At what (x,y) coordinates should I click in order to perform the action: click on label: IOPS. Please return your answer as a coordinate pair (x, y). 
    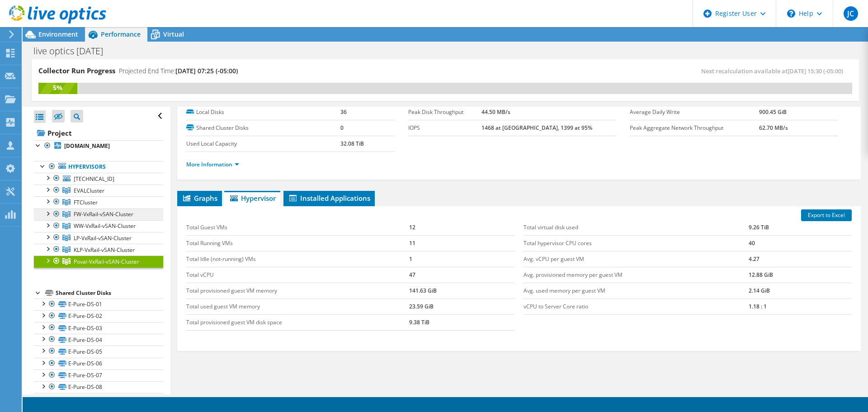
    Looking at the image, I should click on (445, 128).